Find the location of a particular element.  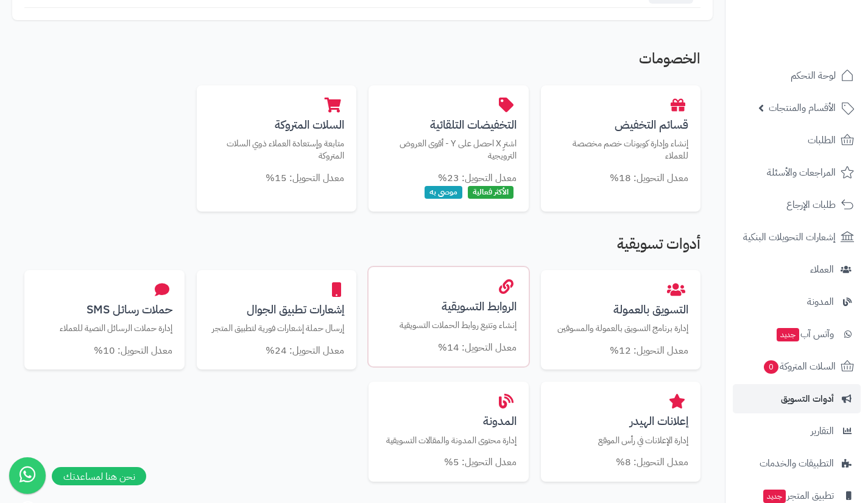

span: التطبيقات والخدمات is located at coordinates (797, 463).